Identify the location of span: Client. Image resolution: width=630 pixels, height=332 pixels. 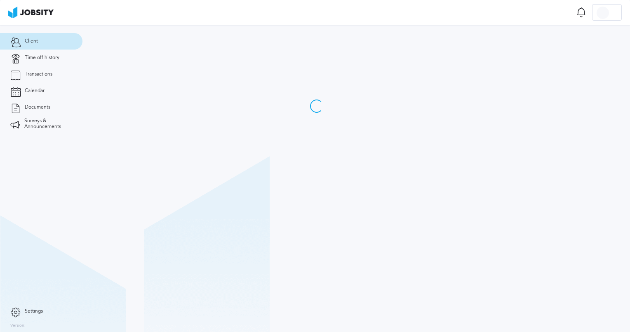
(31, 41).